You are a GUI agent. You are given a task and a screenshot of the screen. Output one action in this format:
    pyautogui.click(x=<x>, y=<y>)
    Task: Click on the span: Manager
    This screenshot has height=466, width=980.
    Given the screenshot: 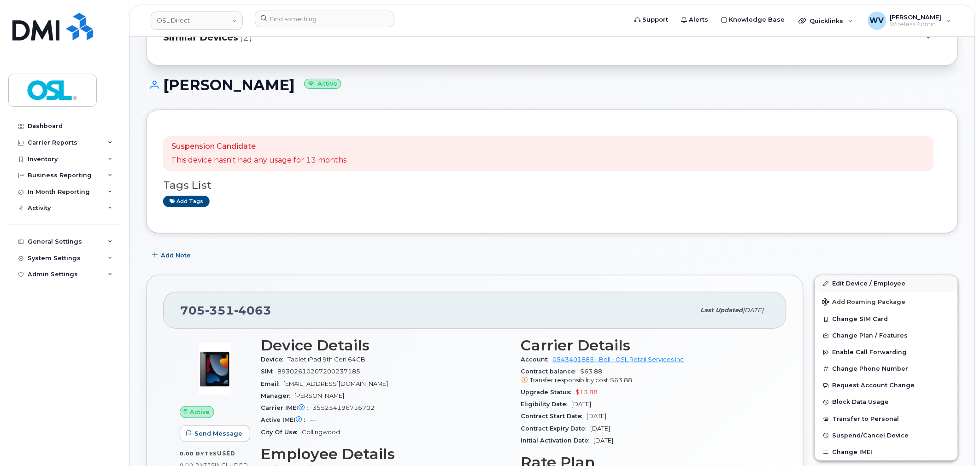 What is the action you would take?
    pyautogui.click(x=278, y=396)
    